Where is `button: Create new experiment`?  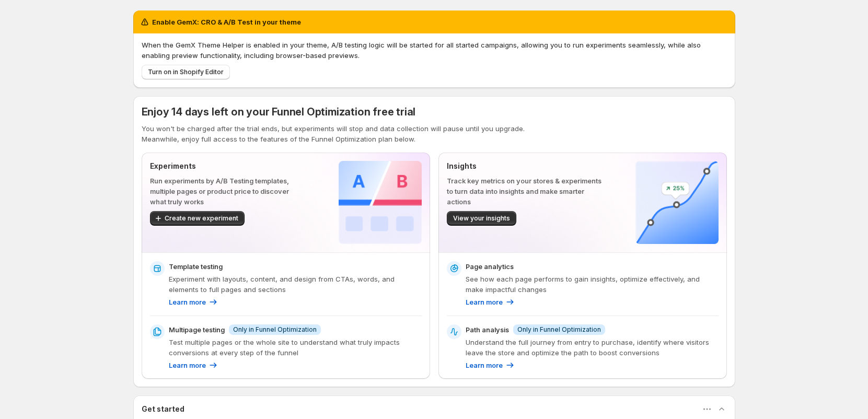 button: Create new experiment is located at coordinates (197, 218).